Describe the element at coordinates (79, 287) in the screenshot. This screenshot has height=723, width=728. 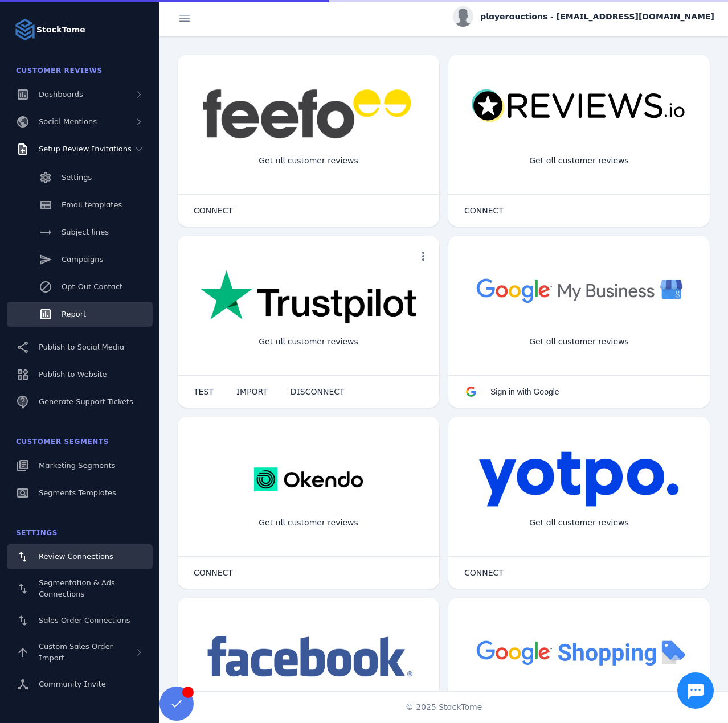
I see `a: Opt-Out Contact` at that location.